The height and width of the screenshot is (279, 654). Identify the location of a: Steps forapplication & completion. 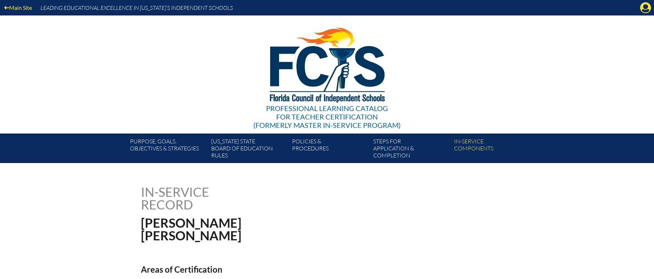
(411, 150).